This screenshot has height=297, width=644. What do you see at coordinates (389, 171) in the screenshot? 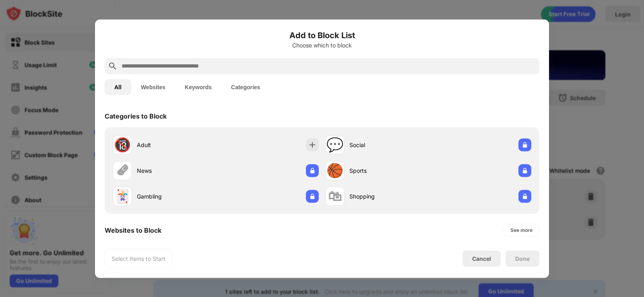
I see `div: Sports` at bounding box center [389, 171].